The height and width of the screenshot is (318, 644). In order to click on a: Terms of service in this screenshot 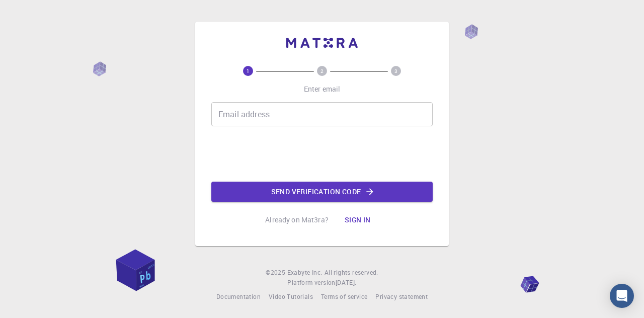, I will do `click(344, 297)`.